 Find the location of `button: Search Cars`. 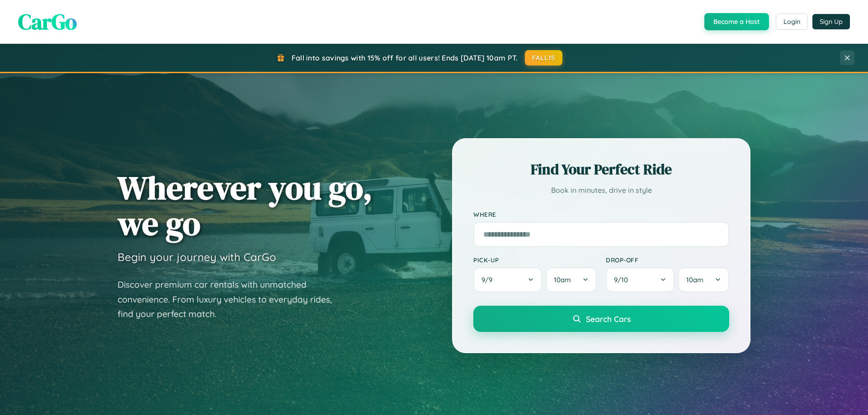

button: Search Cars is located at coordinates (601, 319).